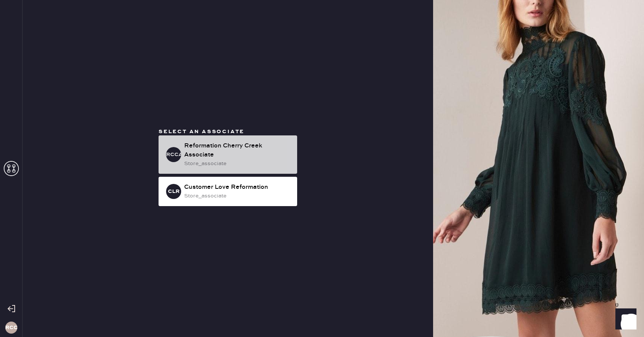 The image size is (644, 337). Describe the element at coordinates (238, 187) in the screenshot. I see `div: Customer Love Reformation` at that location.